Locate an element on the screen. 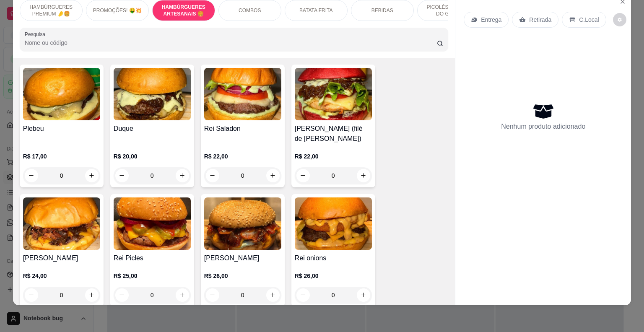 This screenshot has height=332, width=644. button: decrease-product-quantity is located at coordinates (620, 19).